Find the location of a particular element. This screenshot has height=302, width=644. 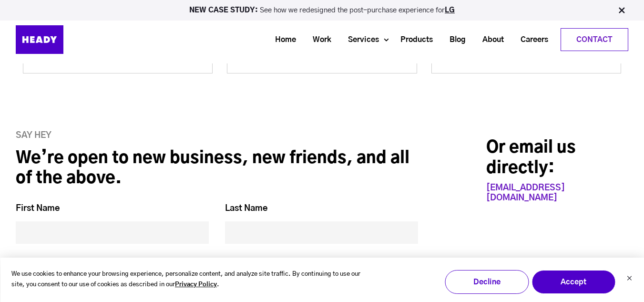

button: Decline is located at coordinates (487, 282).